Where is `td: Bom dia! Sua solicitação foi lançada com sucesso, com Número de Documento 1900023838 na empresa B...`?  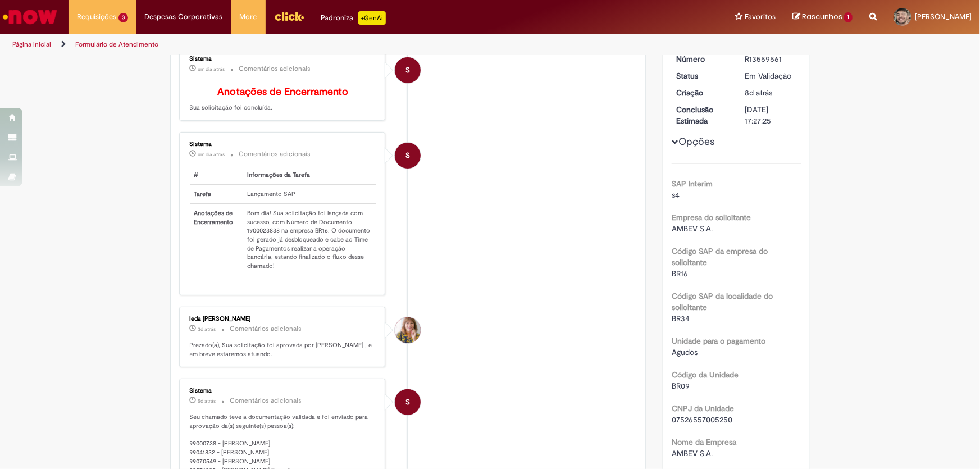
td: Bom dia! Sua solicitação foi lançada com sucesso, com Número de Documento 1900023838 na empresa B... is located at coordinates (310, 239).